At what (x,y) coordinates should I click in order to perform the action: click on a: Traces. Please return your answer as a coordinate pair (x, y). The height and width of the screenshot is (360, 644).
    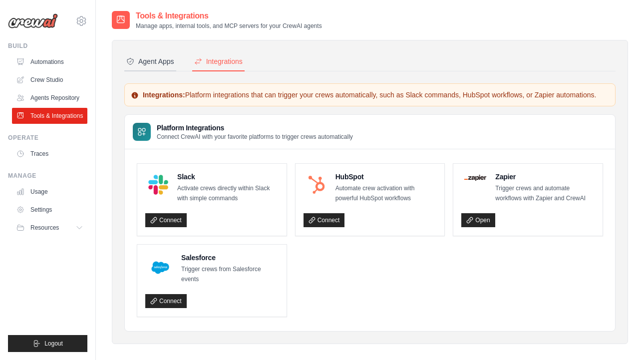
    Looking at the image, I should click on (50, 154).